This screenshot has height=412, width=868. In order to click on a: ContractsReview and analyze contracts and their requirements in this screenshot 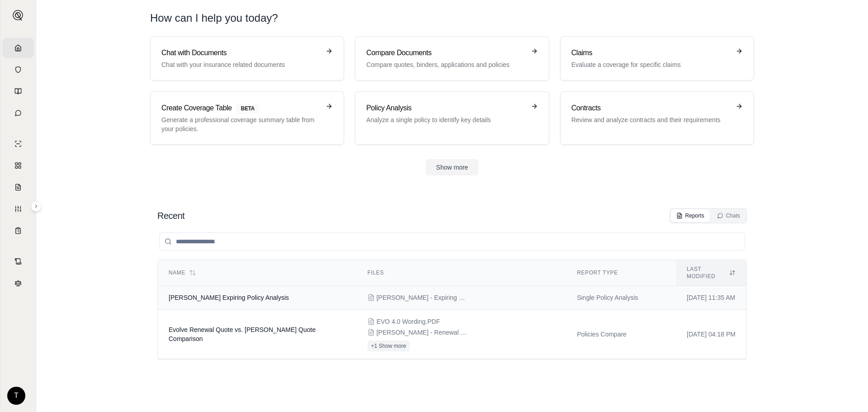, I will do `click(657, 118)`.